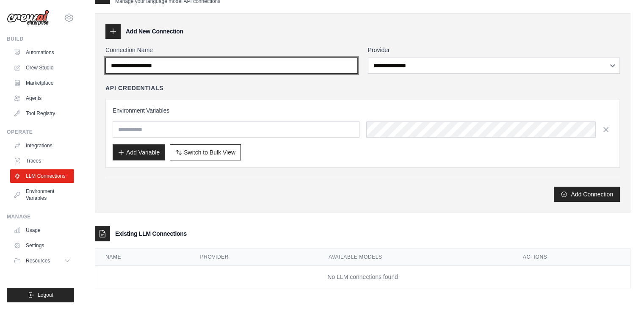  I want to click on div: Manage, so click(40, 216).